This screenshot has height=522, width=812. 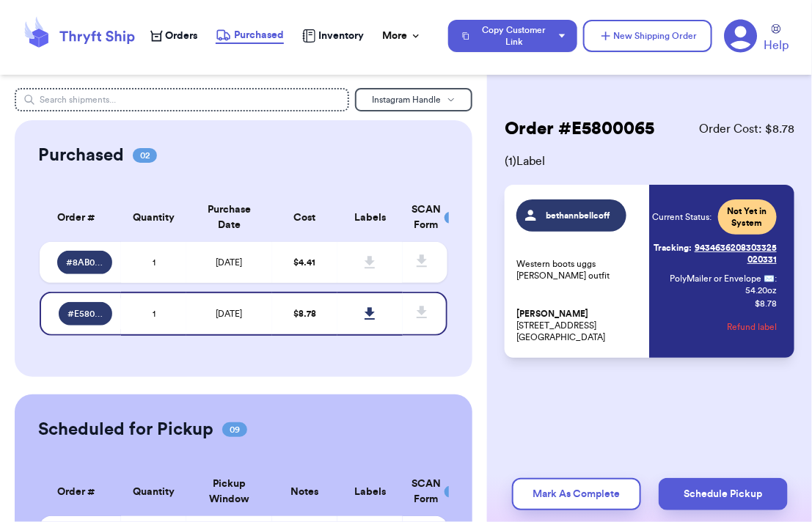 I want to click on h2: Order # E5800065, so click(x=580, y=129).